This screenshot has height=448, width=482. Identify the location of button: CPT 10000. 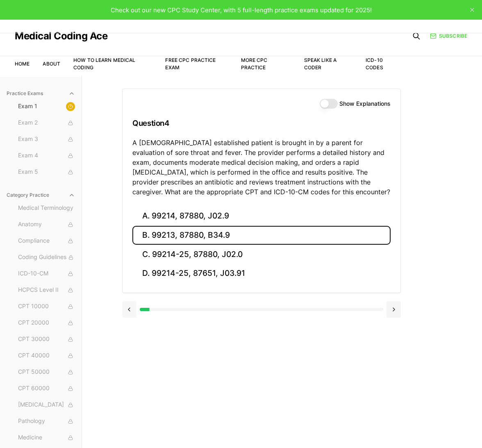
(46, 307).